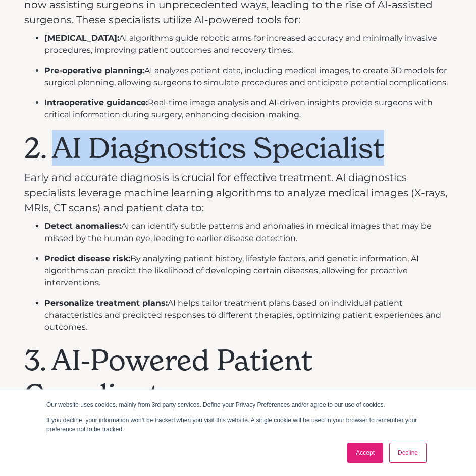  Describe the element at coordinates (408, 453) in the screenshot. I see `a: Decline` at that location.